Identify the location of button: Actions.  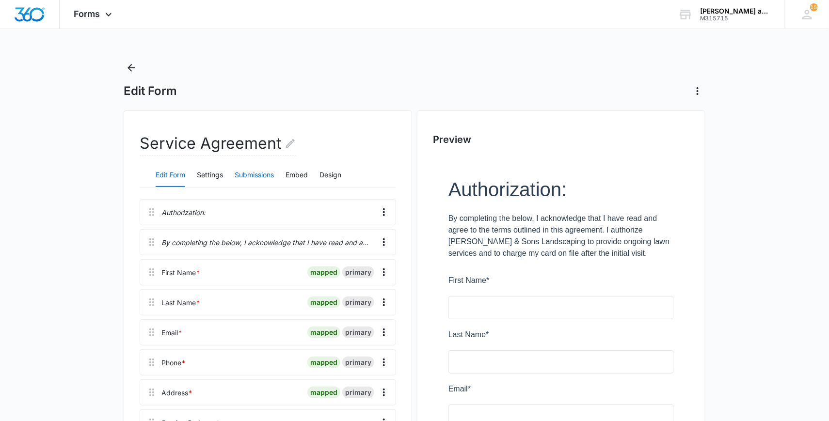
(698, 91).